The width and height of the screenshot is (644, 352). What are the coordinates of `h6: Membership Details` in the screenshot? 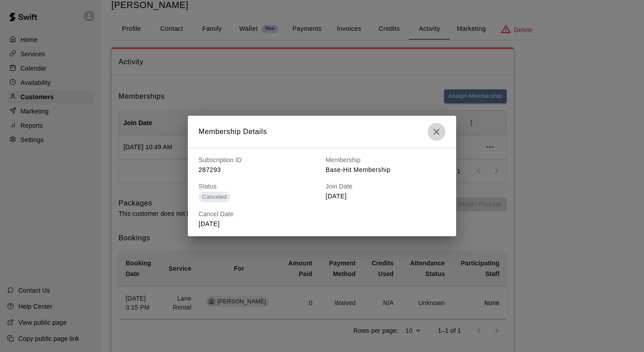 It's located at (233, 132).